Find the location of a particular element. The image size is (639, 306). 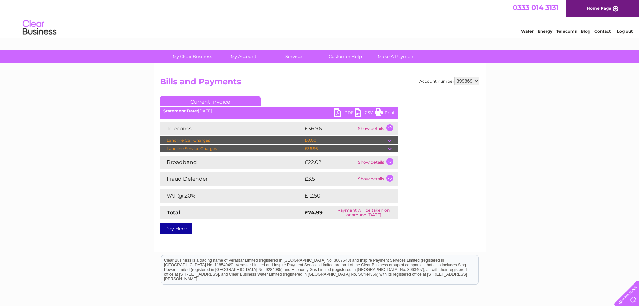

a: Current Invoice is located at coordinates (210, 101).